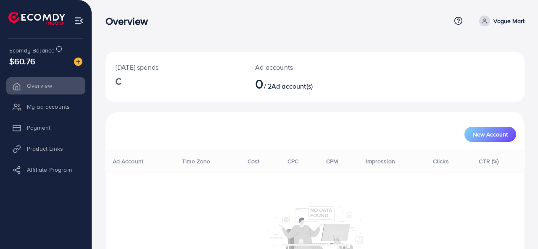  I want to click on p: Vogue Mart, so click(509, 21).